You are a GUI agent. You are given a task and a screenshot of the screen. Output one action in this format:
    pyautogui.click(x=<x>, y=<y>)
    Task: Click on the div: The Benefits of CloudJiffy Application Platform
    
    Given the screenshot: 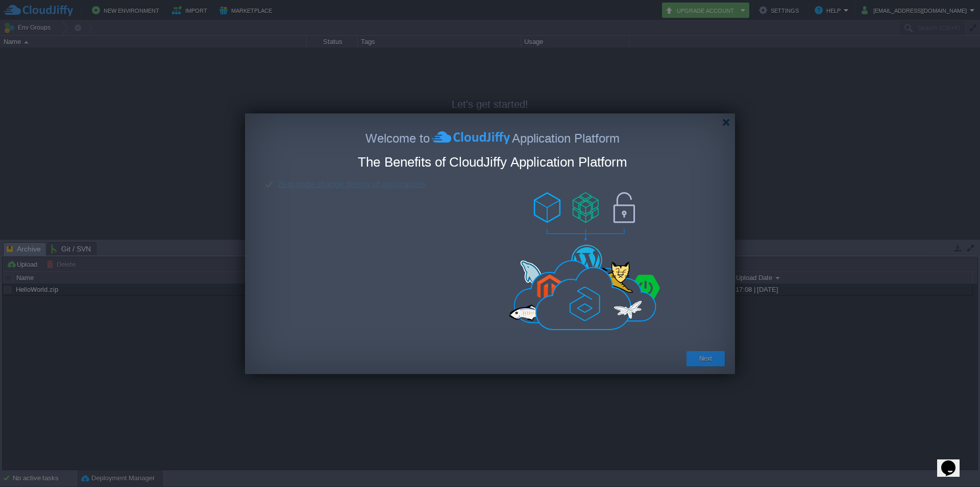 What is the action you would take?
    pyautogui.click(x=492, y=162)
    